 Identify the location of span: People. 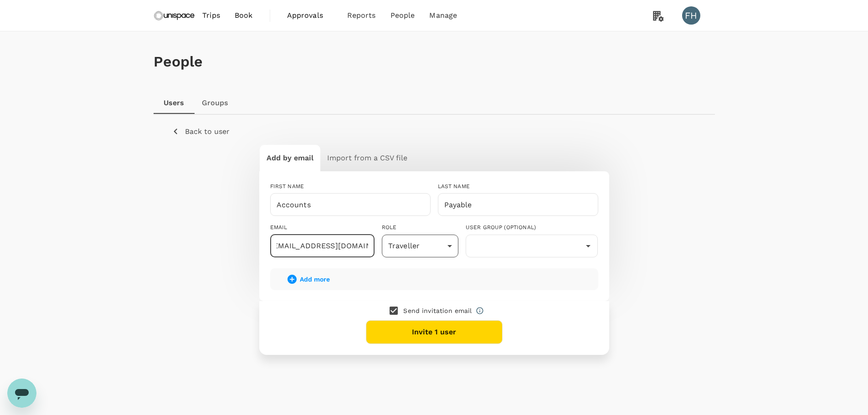
(403, 16).